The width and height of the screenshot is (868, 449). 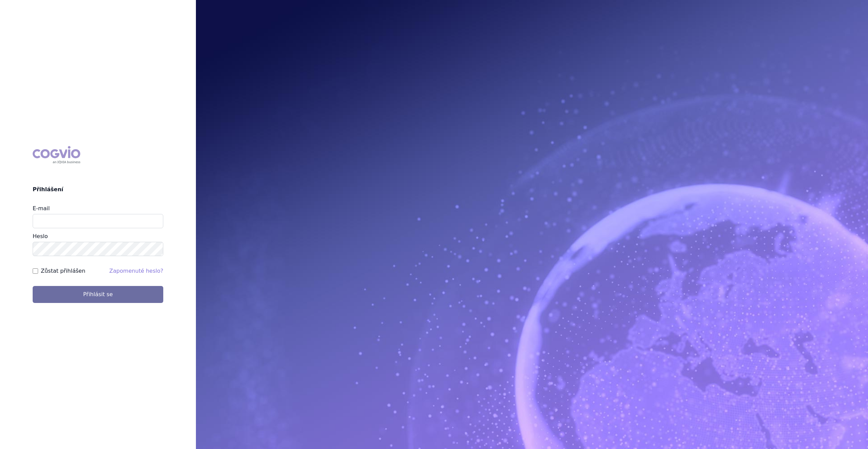 What do you see at coordinates (98, 190) in the screenshot?
I see `h2: Přihlášení` at bounding box center [98, 190].